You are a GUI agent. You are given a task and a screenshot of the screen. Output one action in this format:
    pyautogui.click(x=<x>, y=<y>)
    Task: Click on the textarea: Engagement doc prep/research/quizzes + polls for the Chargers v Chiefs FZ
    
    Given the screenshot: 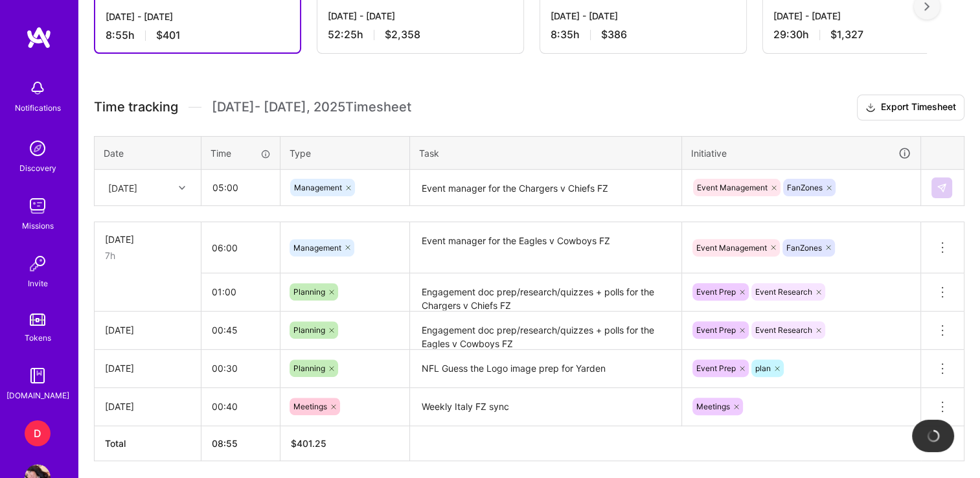 What is the action you would take?
    pyautogui.click(x=545, y=292)
    